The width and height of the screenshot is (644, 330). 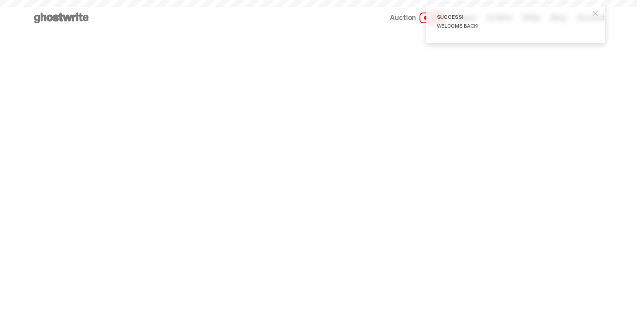 I want to click on div: Success!, so click(x=512, y=17).